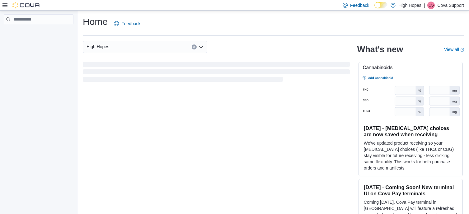 The width and height of the screenshot is (469, 214). Describe the element at coordinates (194, 47) in the screenshot. I see `button: Clear input` at that location.